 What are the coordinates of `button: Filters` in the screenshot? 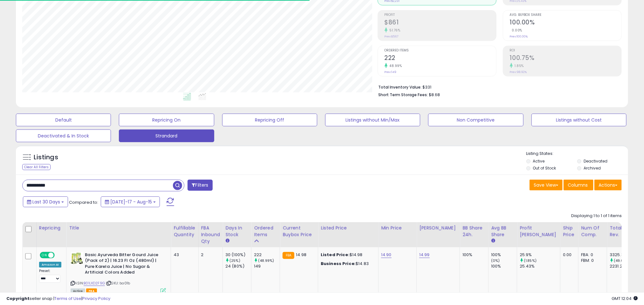 It's located at (200, 185).